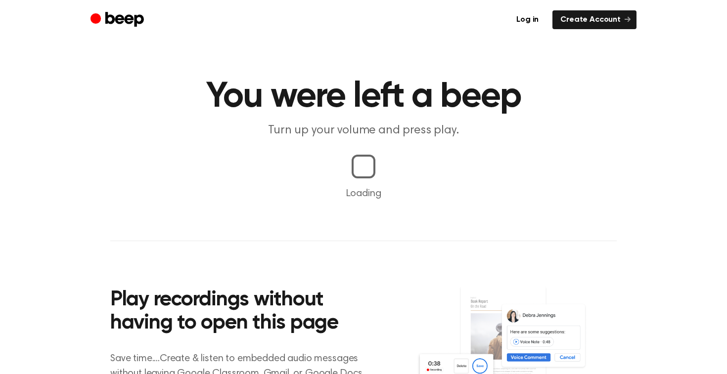 Image resolution: width=727 pixels, height=374 pixels. What do you see at coordinates (527, 20) in the screenshot?
I see `a: Log in` at bounding box center [527, 20].